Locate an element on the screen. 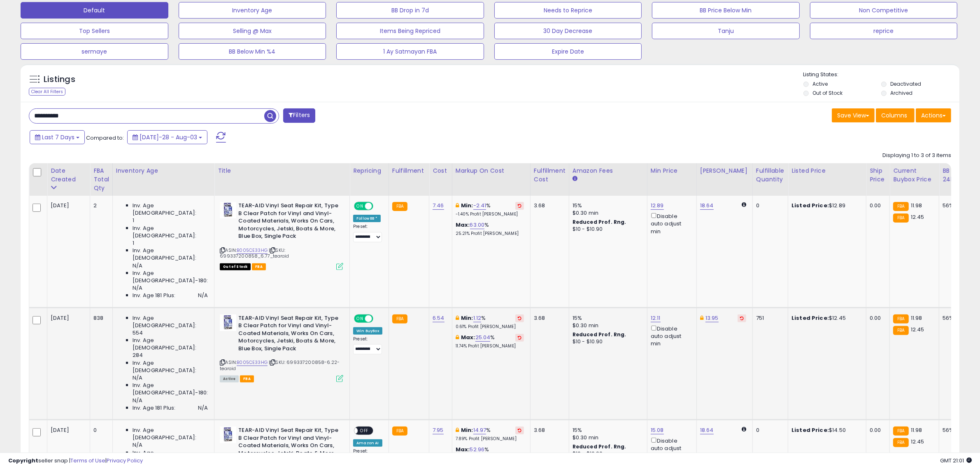 The width and height of the screenshot is (980, 469). div: Markup on Cost is located at coordinates (491, 170).